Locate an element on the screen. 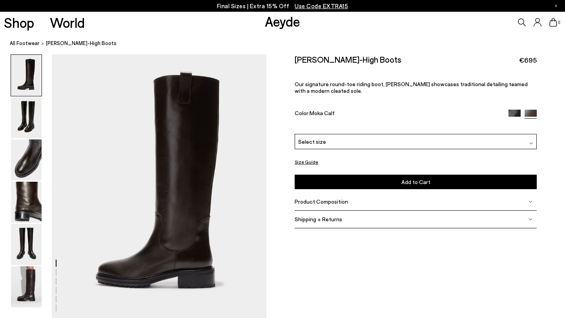  button: Size Guide is located at coordinates (306, 162).